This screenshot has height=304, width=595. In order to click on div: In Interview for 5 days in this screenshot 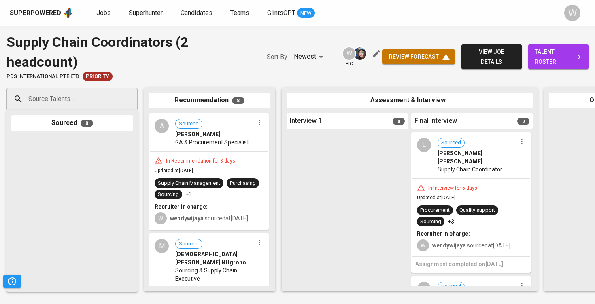, I will do `click(452, 188)`.